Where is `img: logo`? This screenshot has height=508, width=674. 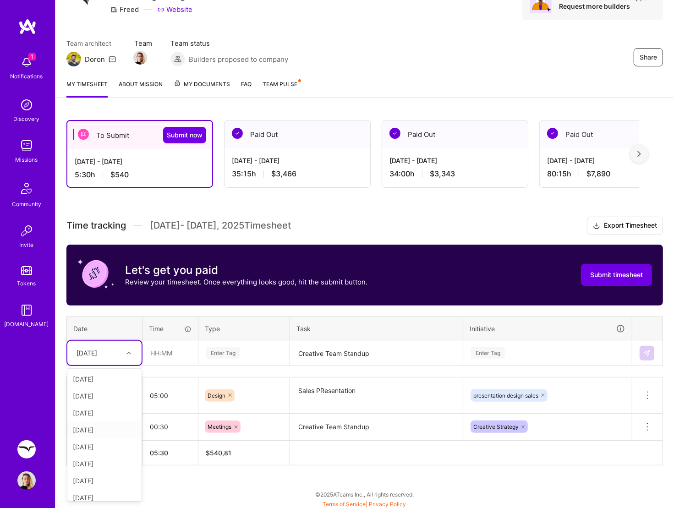
img: logo is located at coordinates (27, 27).